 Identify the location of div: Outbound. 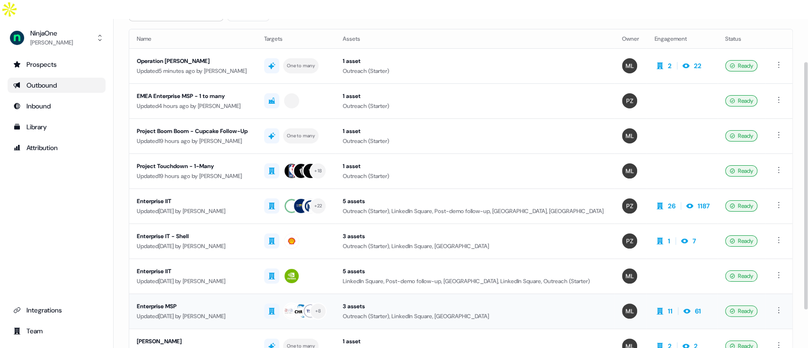
(56, 85).